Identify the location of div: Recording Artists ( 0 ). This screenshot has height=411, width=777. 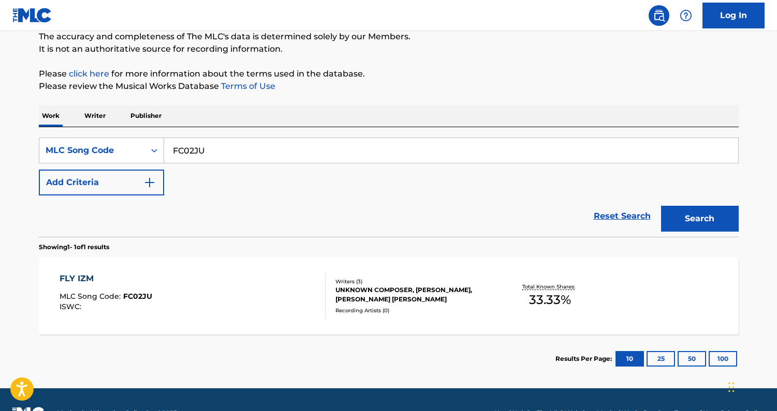
(414, 311).